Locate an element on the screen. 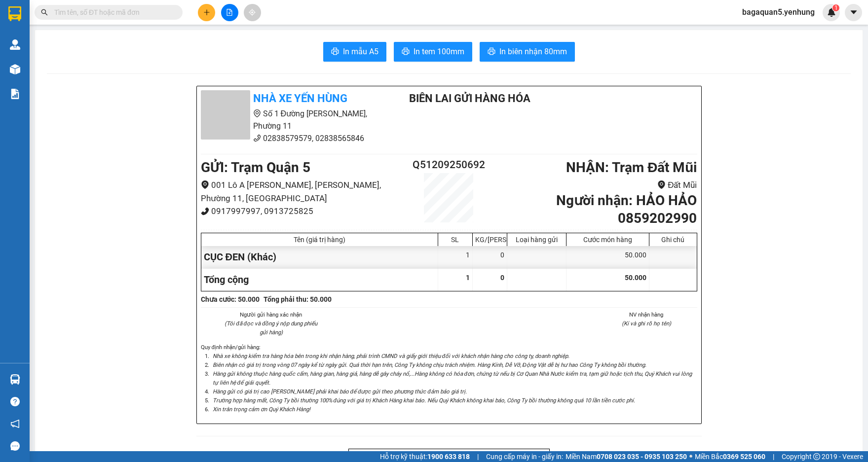  span: In biên nhận 80mm is located at coordinates (533, 52).